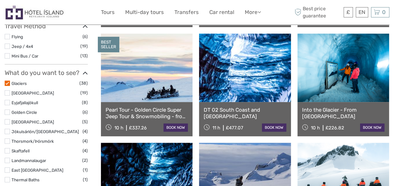  What do you see at coordinates (26, 180) in the screenshot?
I see `a: Thermal Baths` at bounding box center [26, 180].